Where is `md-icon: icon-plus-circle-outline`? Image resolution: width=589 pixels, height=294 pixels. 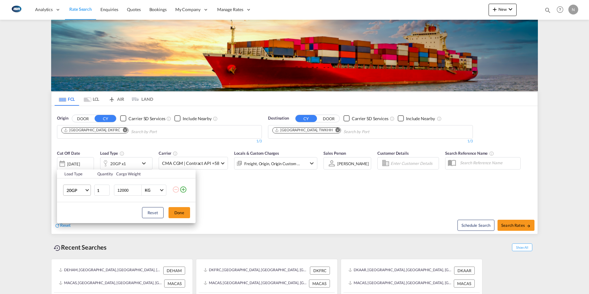
md-icon: icon-plus-circle-outline is located at coordinates (183, 189).